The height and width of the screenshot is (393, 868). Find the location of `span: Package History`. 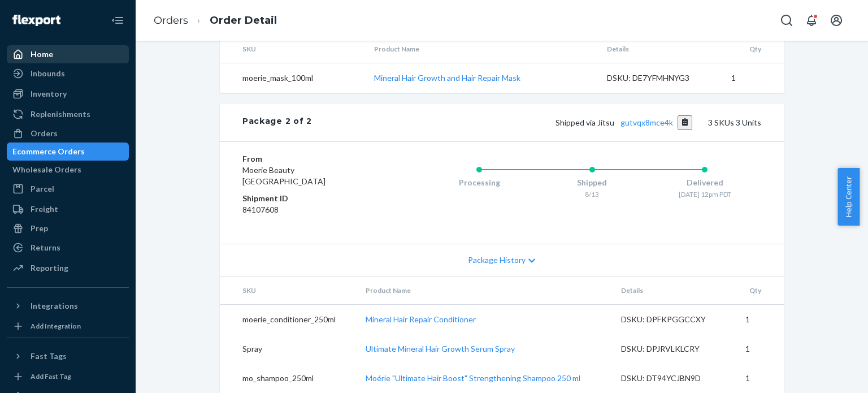

span: Package History is located at coordinates (497, 260).